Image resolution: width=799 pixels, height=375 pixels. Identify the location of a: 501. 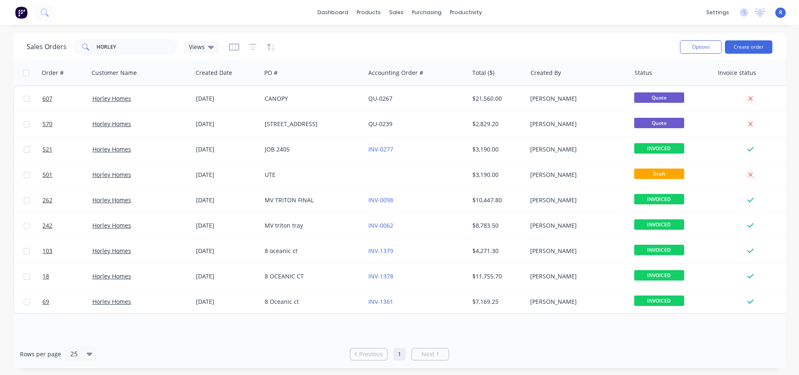
(67, 175).